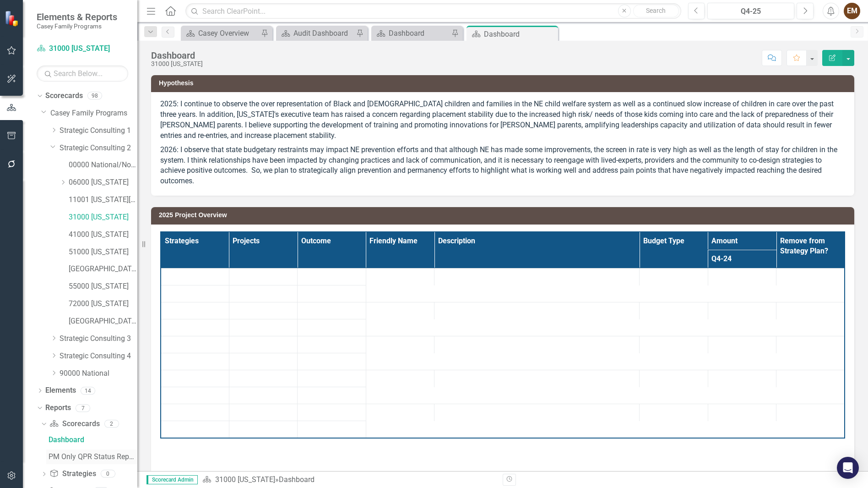 This screenshot has height=488, width=868. I want to click on button: EM, so click(852, 11).